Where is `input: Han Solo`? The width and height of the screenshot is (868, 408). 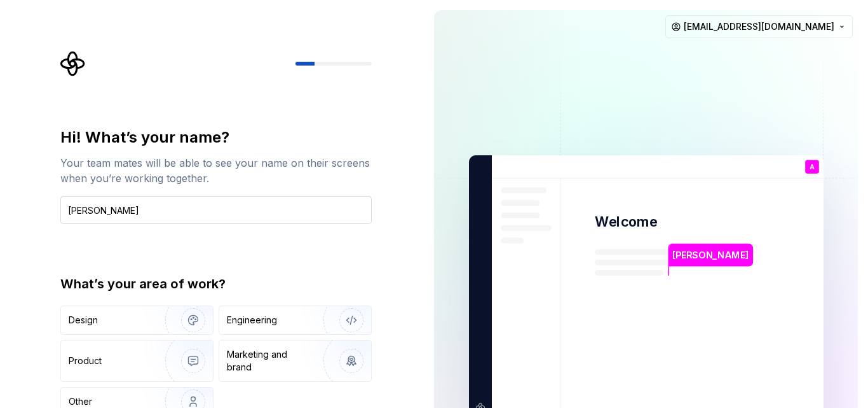 input: Han Solo is located at coordinates (216, 210).